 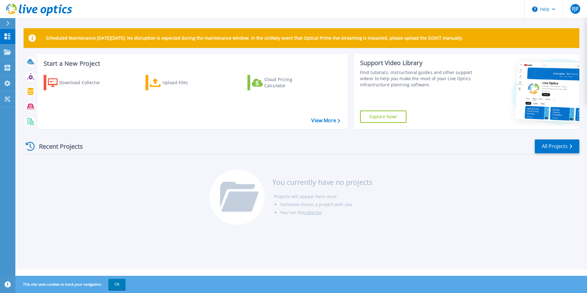 What do you see at coordinates (84, 83) in the screenshot?
I see `div: Download Collector` at bounding box center [84, 83].